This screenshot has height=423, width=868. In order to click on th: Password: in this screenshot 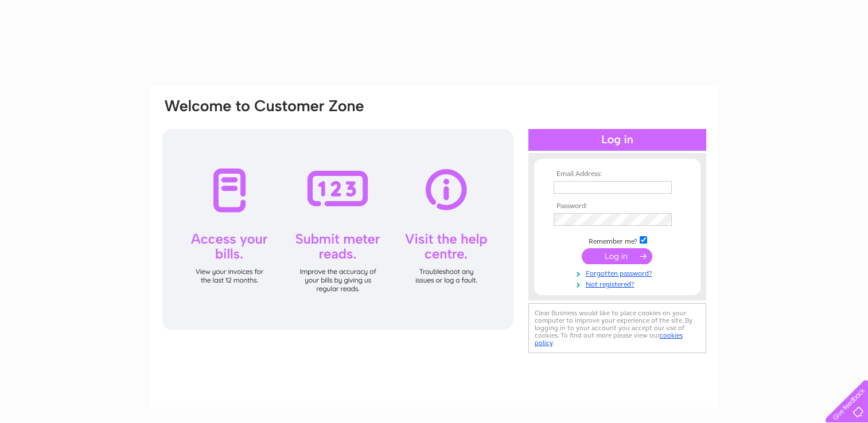, I will do `click(617, 206)`.